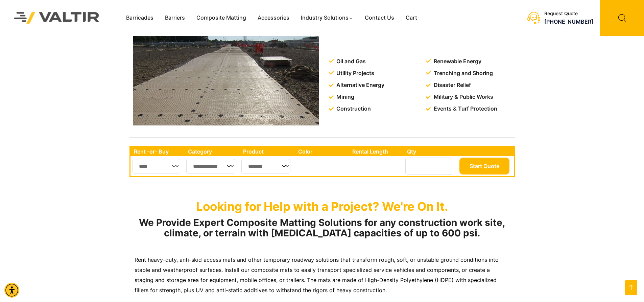  What do you see at coordinates (463, 97) in the screenshot?
I see `span: Military & Public Works` at bounding box center [463, 97].